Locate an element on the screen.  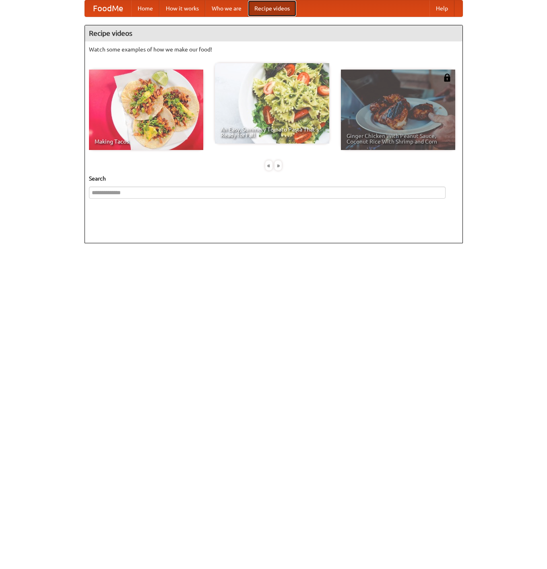
a: How it works is located at coordinates (182, 8).